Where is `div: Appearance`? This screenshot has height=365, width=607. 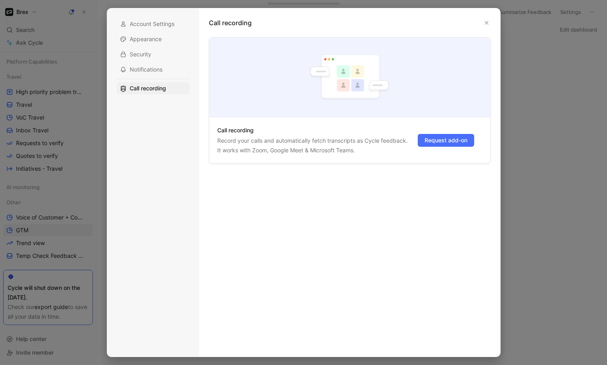 div: Appearance is located at coordinates (153, 39).